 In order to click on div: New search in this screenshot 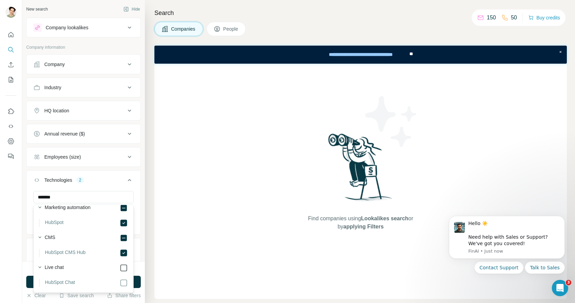, I will do `click(37, 9)`.